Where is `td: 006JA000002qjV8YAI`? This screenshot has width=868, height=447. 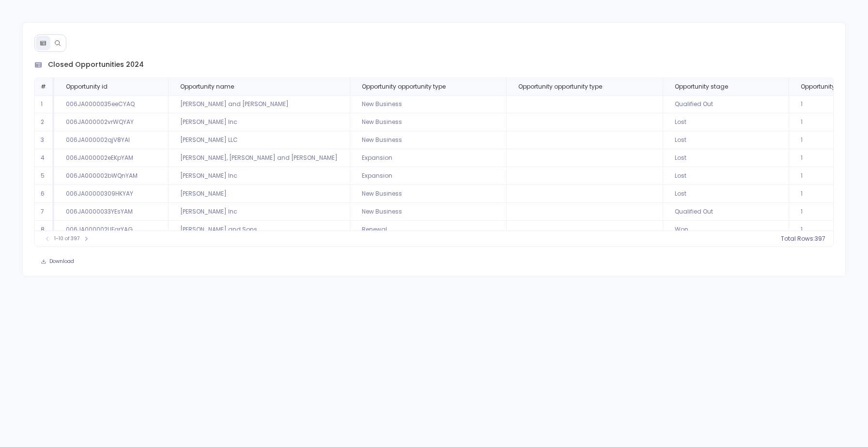
td: 006JA000002qjV8YAI is located at coordinates (111, 140).